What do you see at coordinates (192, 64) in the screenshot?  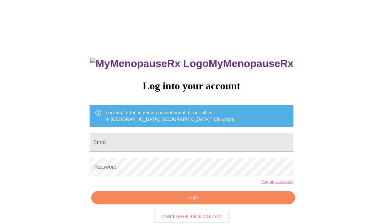 I see `h3: MyMenopauseRx` at bounding box center [192, 64].